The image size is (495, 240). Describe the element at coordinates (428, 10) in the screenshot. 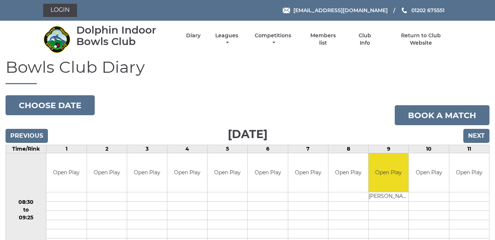

I see `span: 01202 675551` at that location.